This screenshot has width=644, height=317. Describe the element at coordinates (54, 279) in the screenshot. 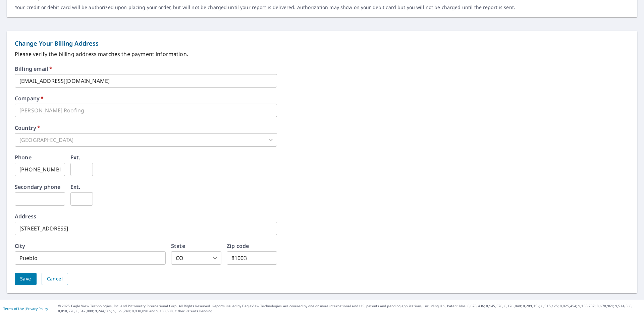

I see `button: Cancel` at that location.